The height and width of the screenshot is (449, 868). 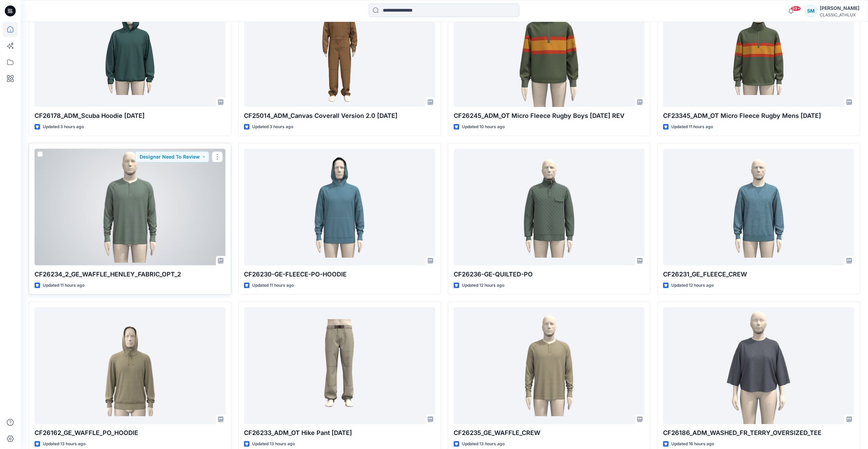 What do you see at coordinates (759, 207) in the screenshot?
I see `a: CF26231_GE_FLEECE_CREW` at bounding box center [759, 207].